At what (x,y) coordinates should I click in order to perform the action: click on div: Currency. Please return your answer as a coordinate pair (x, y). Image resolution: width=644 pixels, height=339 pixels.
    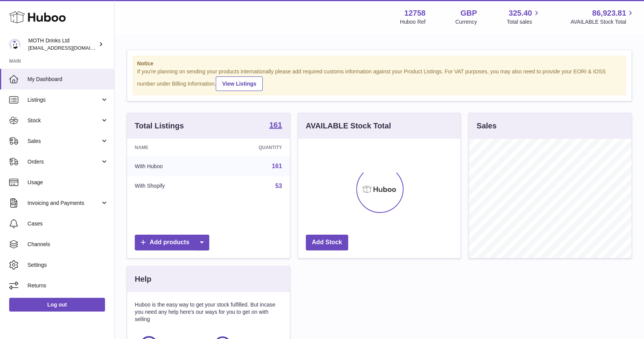
    Looking at the image, I should click on (466, 22).